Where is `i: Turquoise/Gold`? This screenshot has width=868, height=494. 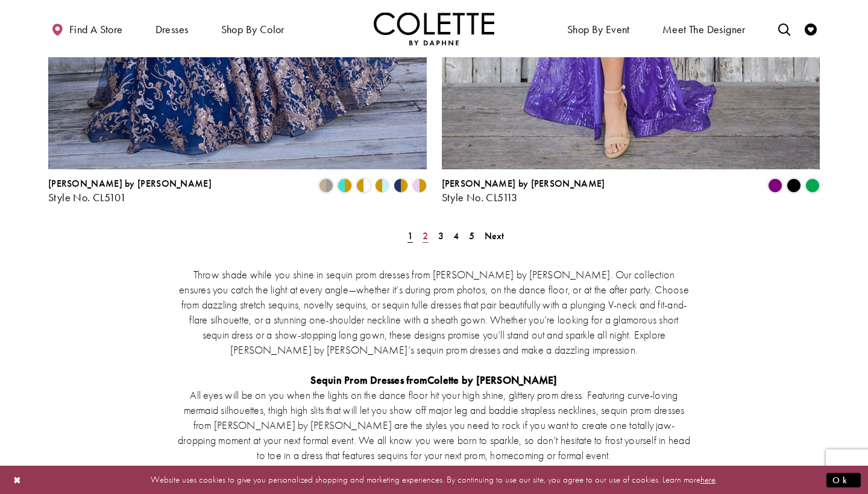
i: Turquoise/Gold is located at coordinates (345, 186).